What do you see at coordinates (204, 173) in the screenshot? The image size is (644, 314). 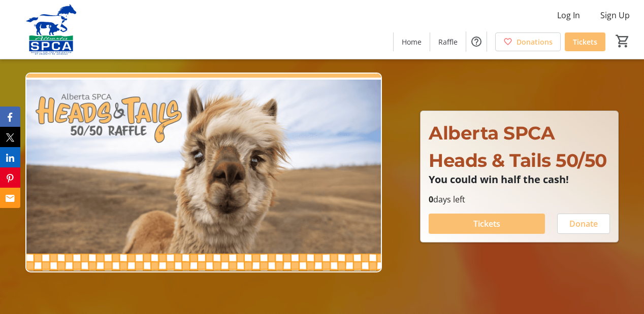 I see `img: Campaign CTA Media Photo` at bounding box center [204, 173].